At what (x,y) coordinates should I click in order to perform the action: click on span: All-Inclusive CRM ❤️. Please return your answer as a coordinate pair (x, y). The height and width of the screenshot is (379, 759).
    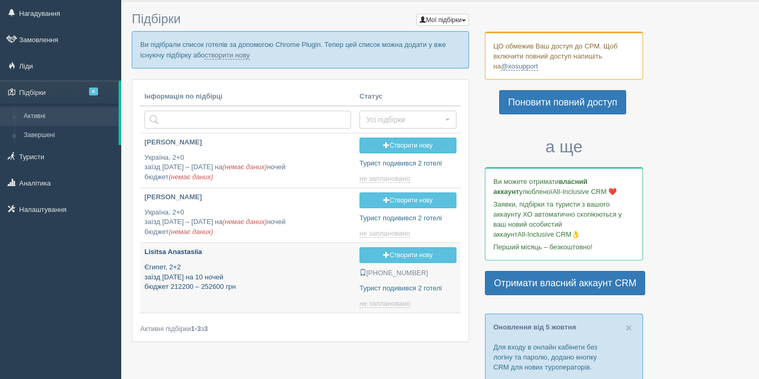
    Looking at the image, I should click on (584, 191).